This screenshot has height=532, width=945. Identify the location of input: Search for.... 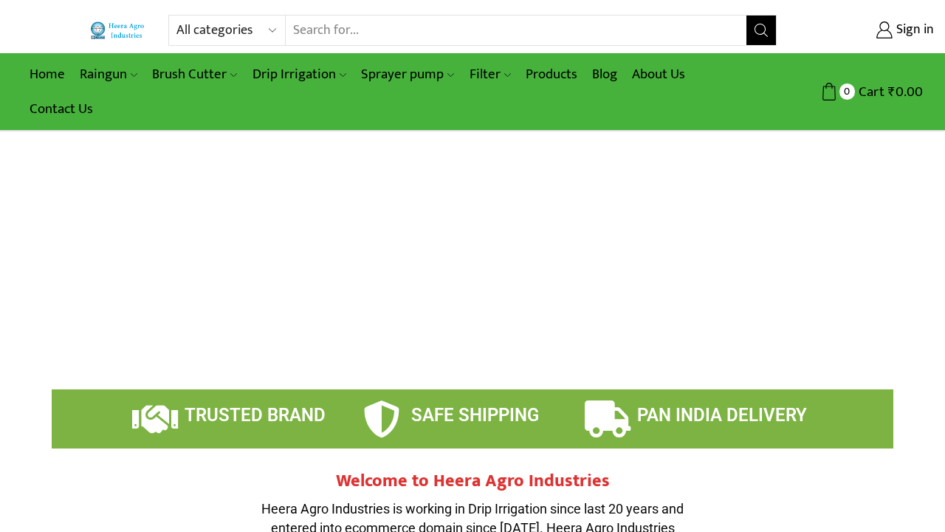
(516, 30).